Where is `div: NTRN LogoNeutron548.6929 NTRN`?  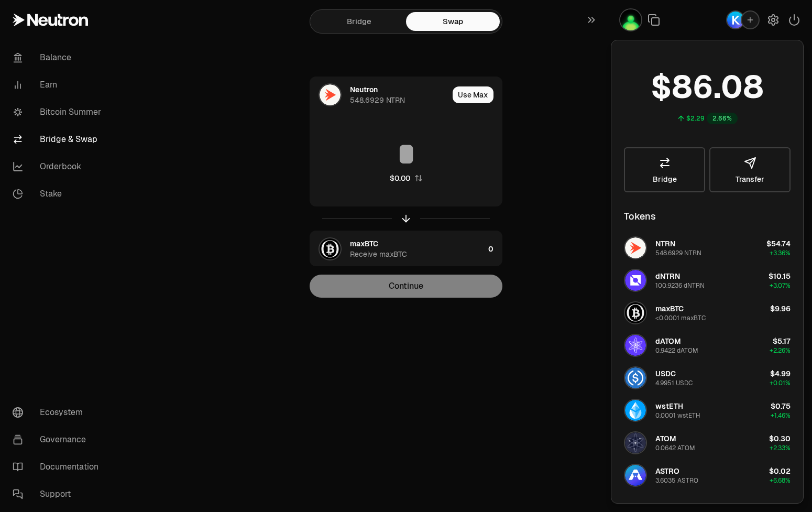 div: NTRN LogoNeutron548.6929 NTRN is located at coordinates (379, 94).